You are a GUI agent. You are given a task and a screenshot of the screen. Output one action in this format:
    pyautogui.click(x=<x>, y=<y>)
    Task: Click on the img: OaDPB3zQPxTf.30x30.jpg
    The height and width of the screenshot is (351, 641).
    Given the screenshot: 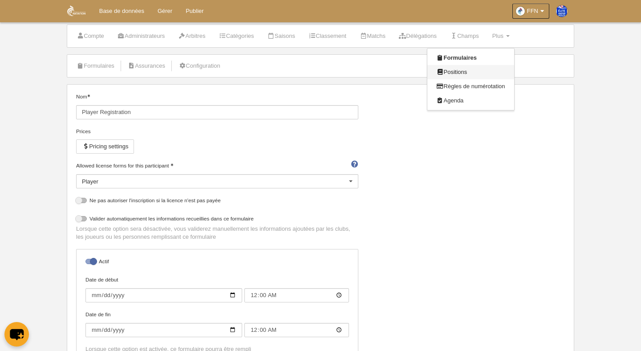 What is the action you would take?
    pyautogui.click(x=521, y=11)
    